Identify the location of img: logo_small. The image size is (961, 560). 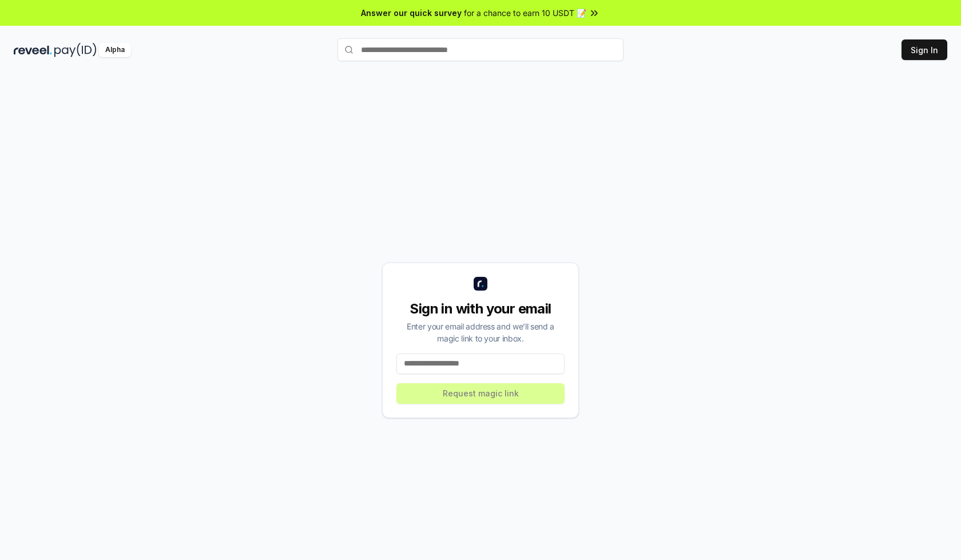
(480, 284).